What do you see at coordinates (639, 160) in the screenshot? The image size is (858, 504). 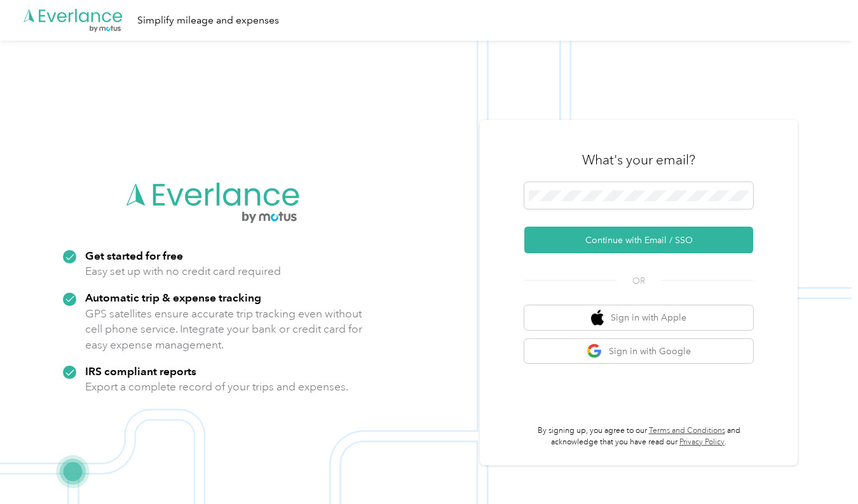 I see `h3: What's your email?` at bounding box center [639, 160].